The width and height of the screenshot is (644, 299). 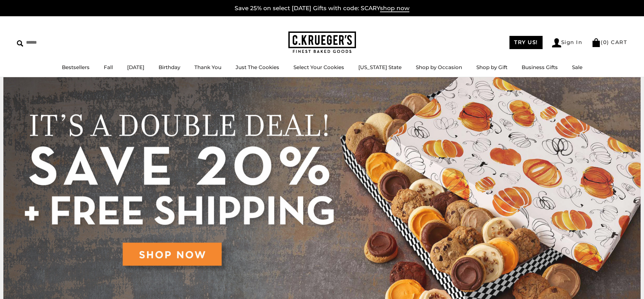 What do you see at coordinates (319, 67) in the screenshot?
I see `a: Select Your Cookies` at bounding box center [319, 67].